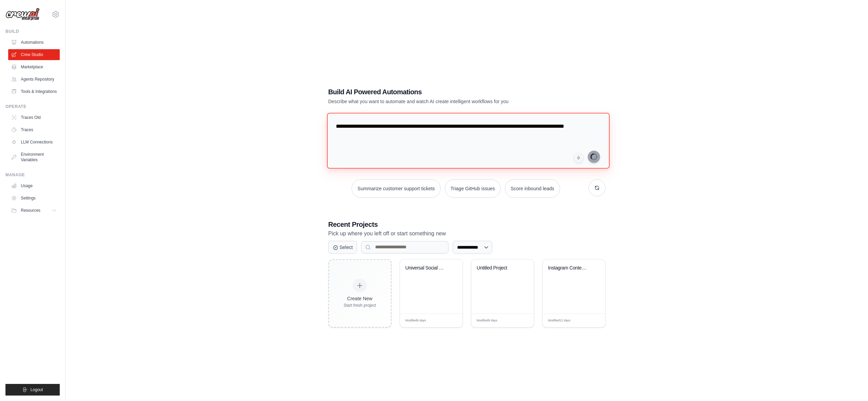  I want to click on h3: Recent Projects, so click(467, 224).